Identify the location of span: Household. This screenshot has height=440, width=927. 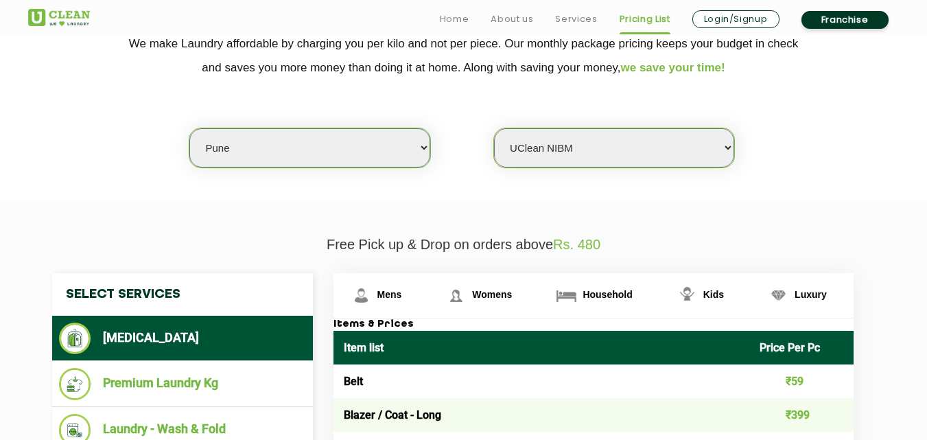
(608, 295).